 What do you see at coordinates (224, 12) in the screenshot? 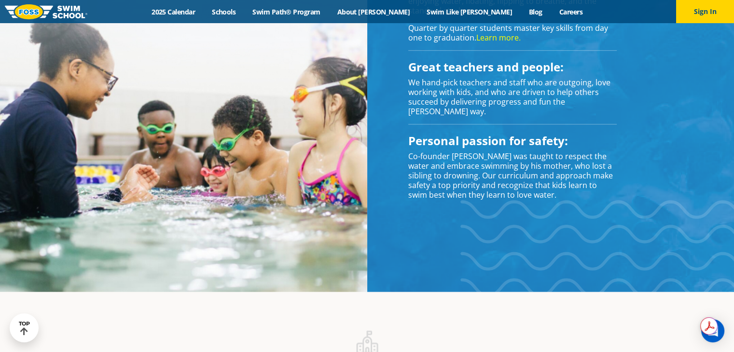
I see `a: Schools` at bounding box center [224, 12].